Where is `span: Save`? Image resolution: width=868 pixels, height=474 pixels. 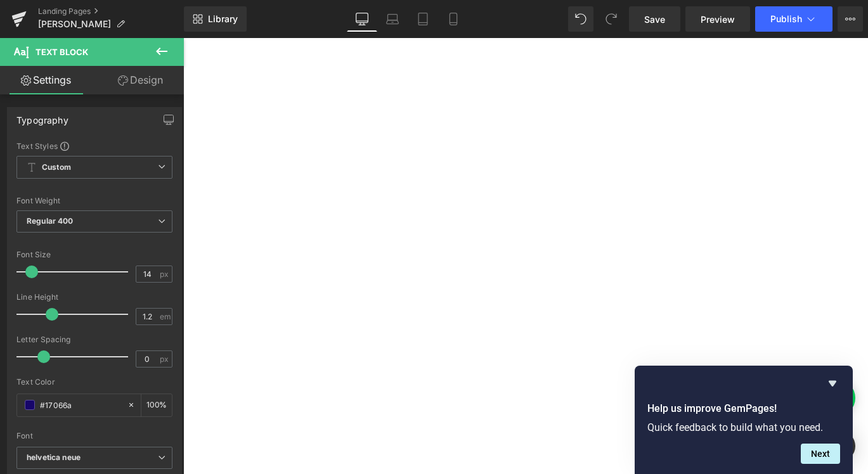 span: Save is located at coordinates (654, 19).